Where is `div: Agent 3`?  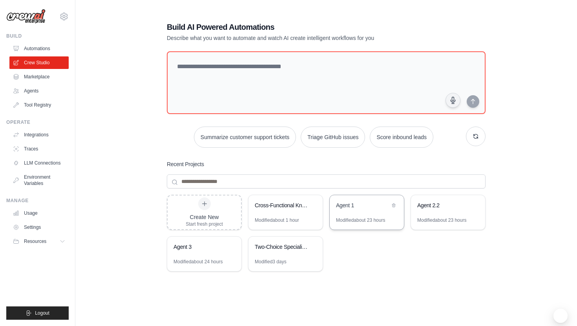
div: Agent 3 is located at coordinates (200, 247).